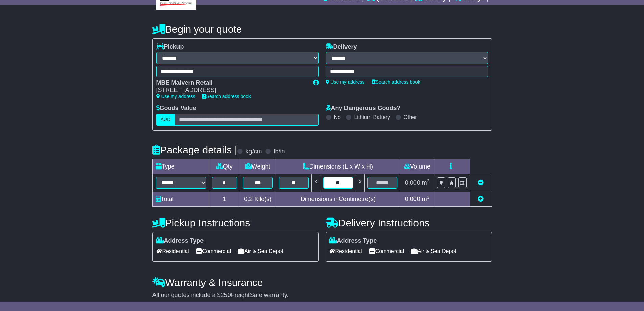 The height and width of the screenshot is (311, 644). What do you see at coordinates (180, 199) in the screenshot?
I see `td: Total` at bounding box center [180, 199].